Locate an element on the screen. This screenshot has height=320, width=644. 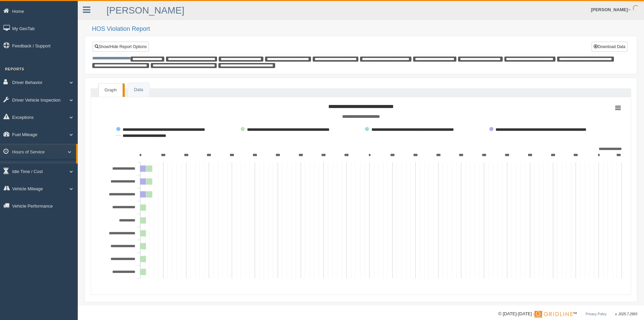
a: HOS Violations is located at coordinates (44, 167).